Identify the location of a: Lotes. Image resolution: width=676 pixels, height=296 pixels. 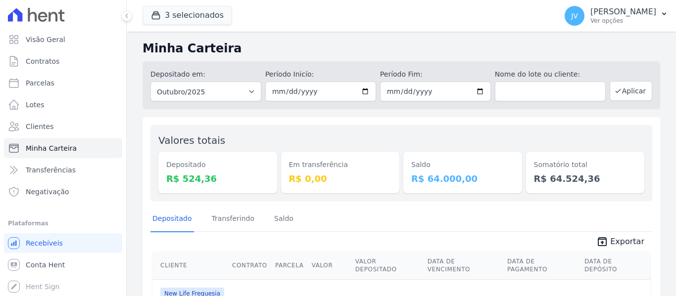
(63, 105).